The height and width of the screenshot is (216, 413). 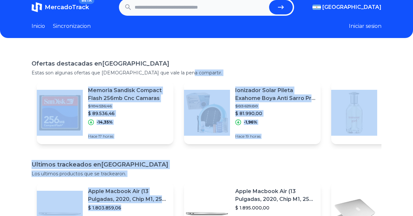 I want to click on p: -14,35%, so click(x=104, y=122).